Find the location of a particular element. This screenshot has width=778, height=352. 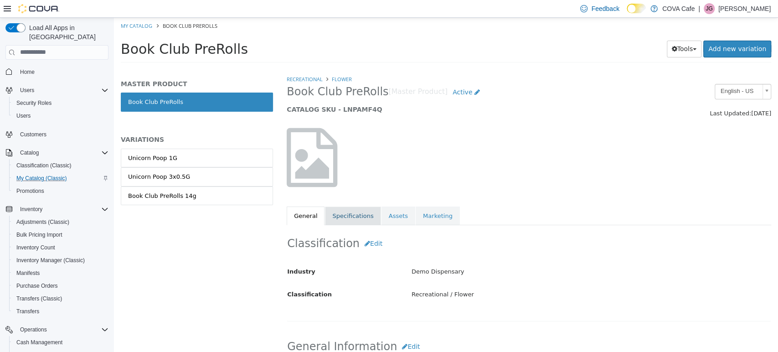

a: Customers is located at coordinates (33, 134).